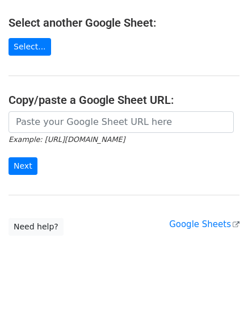 This screenshot has width=248, height=318. I want to click on h4: Copy/paste a Google Sheet URL:, so click(124, 100).